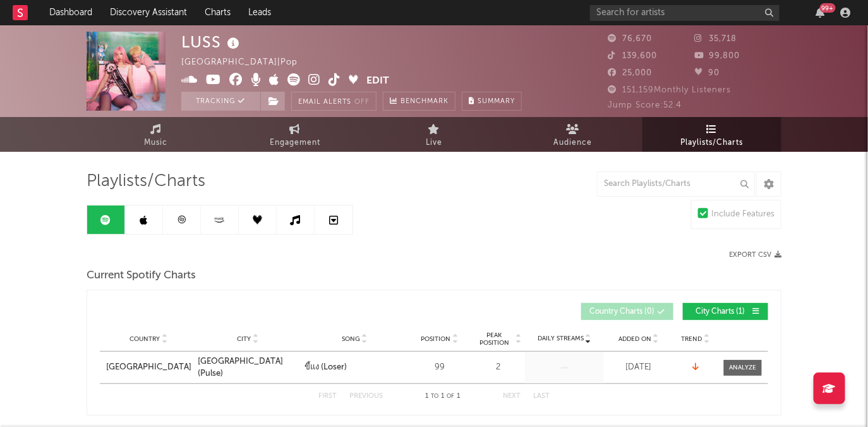  I want to click on span: 99,800, so click(717, 55).